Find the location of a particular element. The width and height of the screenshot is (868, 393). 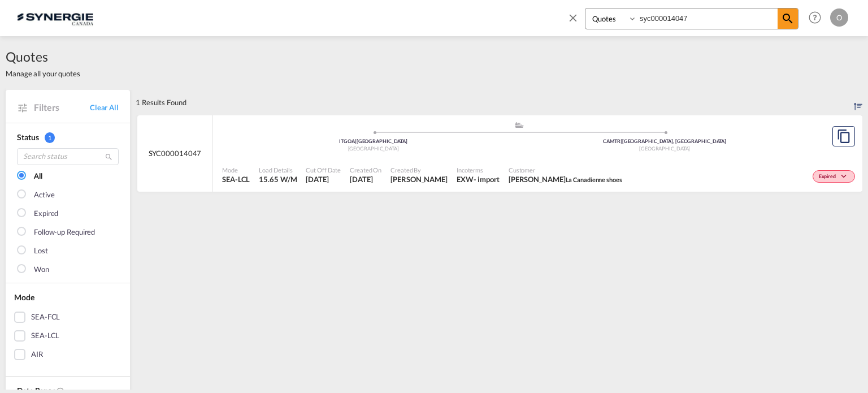

md-checkbox: SEA-FCL is located at coordinates (68, 317).